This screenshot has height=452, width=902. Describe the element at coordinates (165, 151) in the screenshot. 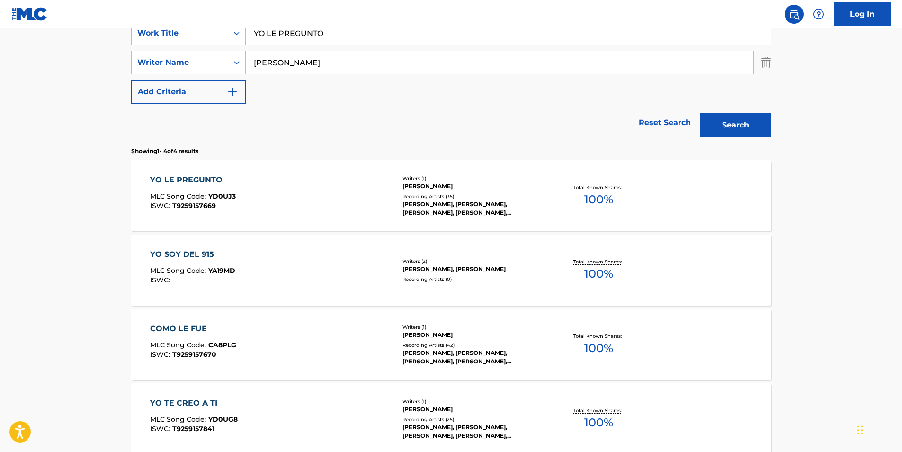

I see `p: Showing 1 - 4 of 4 results` at that location.